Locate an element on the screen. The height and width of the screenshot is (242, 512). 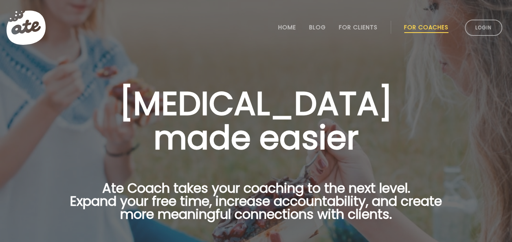
a: For Clients is located at coordinates (358, 27).